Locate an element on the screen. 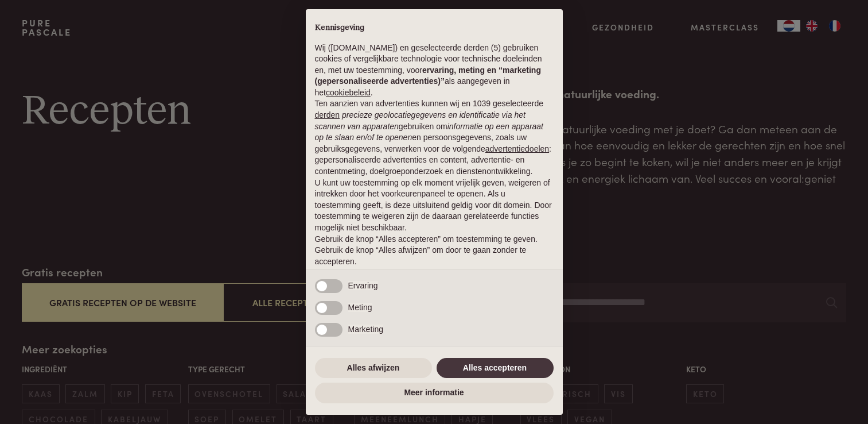  span: Meting is located at coordinates (360, 308).